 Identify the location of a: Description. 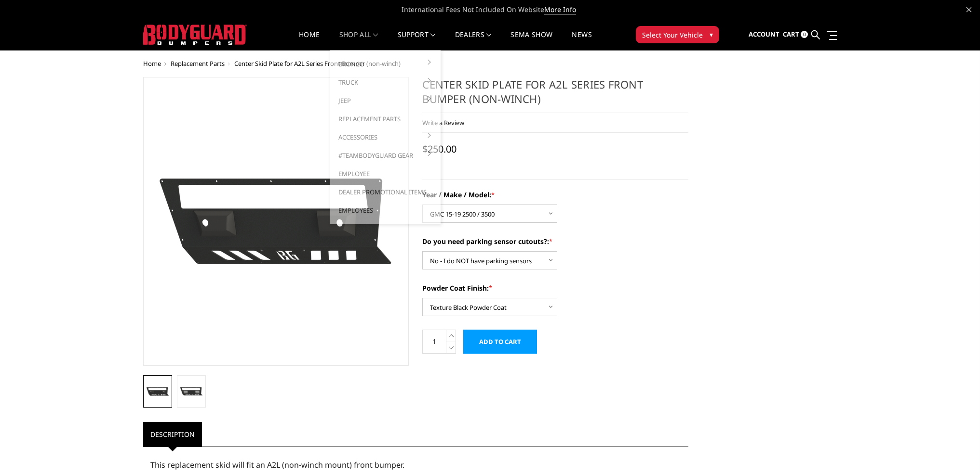
(172, 434).